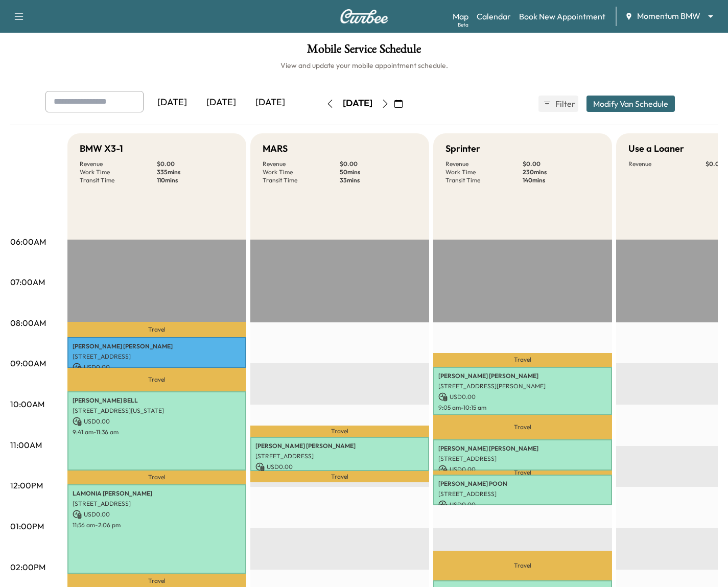 The width and height of the screenshot is (728, 587). What do you see at coordinates (195, 180) in the screenshot?
I see `p: 110 mins` at bounding box center [195, 180].